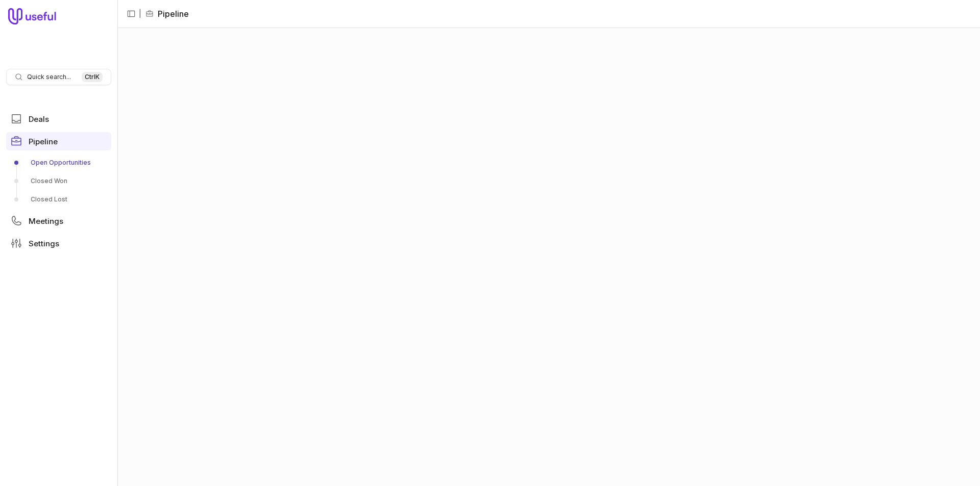 The height and width of the screenshot is (486, 980). Describe the element at coordinates (59, 221) in the screenshot. I see `a: Meetings` at that location.